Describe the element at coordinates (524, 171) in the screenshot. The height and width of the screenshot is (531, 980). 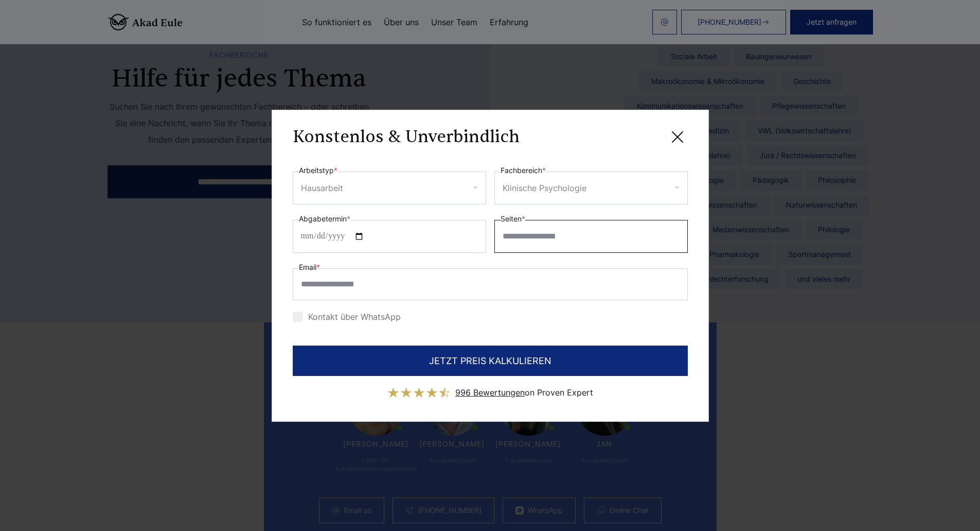
I see `label: Fachbereich` at that location.